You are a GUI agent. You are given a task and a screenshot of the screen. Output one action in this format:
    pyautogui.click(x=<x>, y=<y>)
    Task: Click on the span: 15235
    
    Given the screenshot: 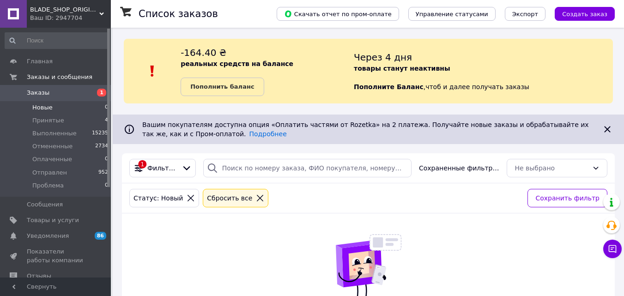 What is the action you would take?
    pyautogui.click(x=100, y=133)
    